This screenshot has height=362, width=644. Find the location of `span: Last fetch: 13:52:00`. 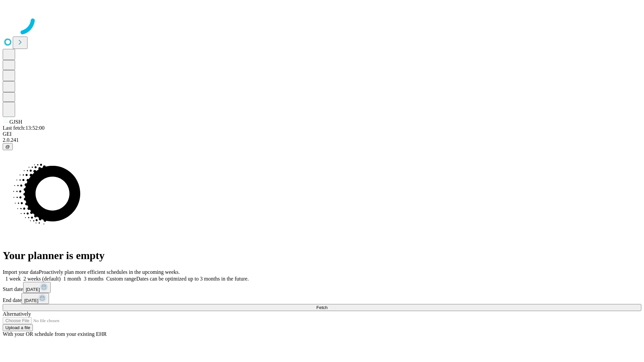

span: Last fetch: 13:52:00 is located at coordinates (23, 128).